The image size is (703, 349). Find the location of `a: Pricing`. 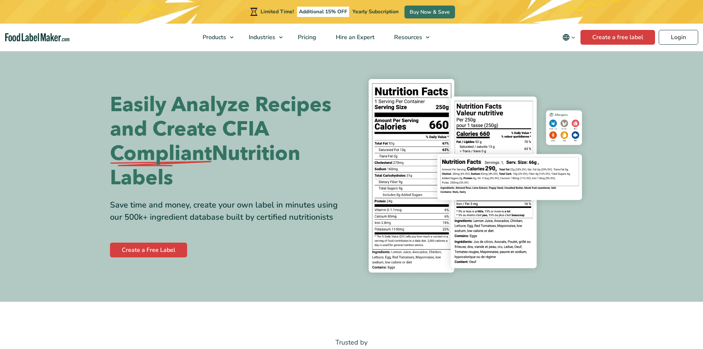

a: Pricing is located at coordinates (306, 37).